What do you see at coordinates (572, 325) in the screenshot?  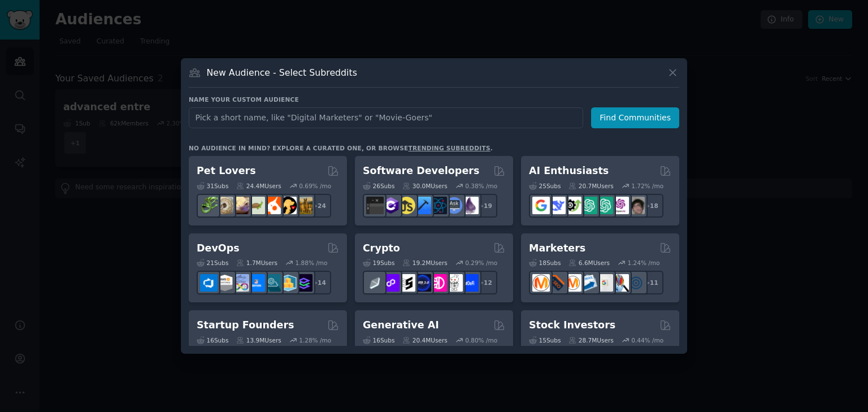 I see `h2: Stock Investors` at bounding box center [572, 325].